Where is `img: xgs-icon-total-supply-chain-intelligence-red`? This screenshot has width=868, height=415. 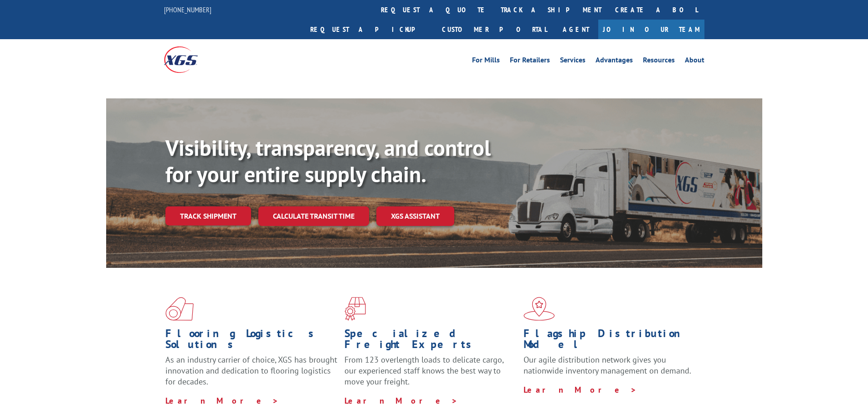
img: xgs-icon-total-supply-chain-intelligence-red is located at coordinates (179, 309).